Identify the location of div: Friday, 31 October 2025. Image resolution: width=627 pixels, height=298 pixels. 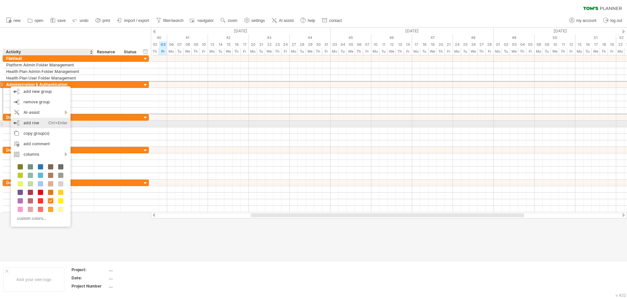
(326, 51).